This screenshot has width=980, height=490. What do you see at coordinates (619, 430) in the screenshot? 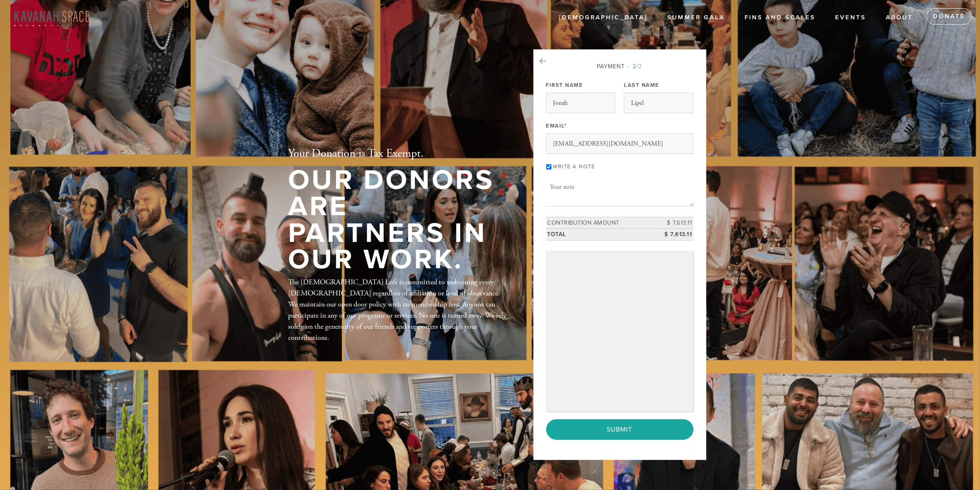
I see `input: Submit` at bounding box center [619, 430].